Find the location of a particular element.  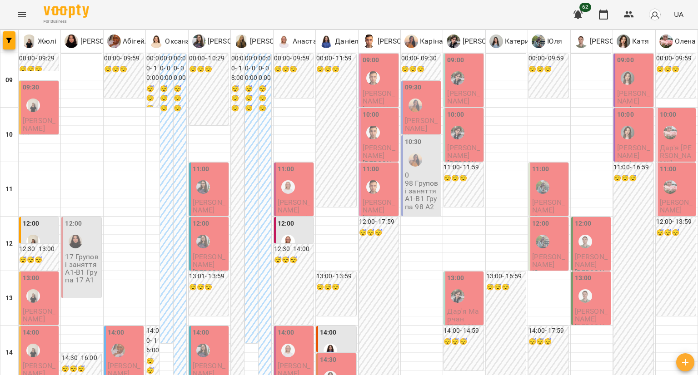

h6: 00:00 - 10:00 is located at coordinates (153, 68).